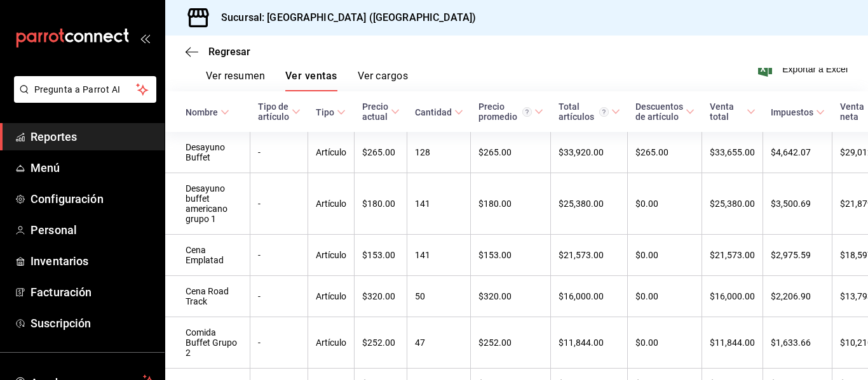  Describe the element at coordinates (208, 255) in the screenshot. I see `td: Cena Emplatad` at that location.